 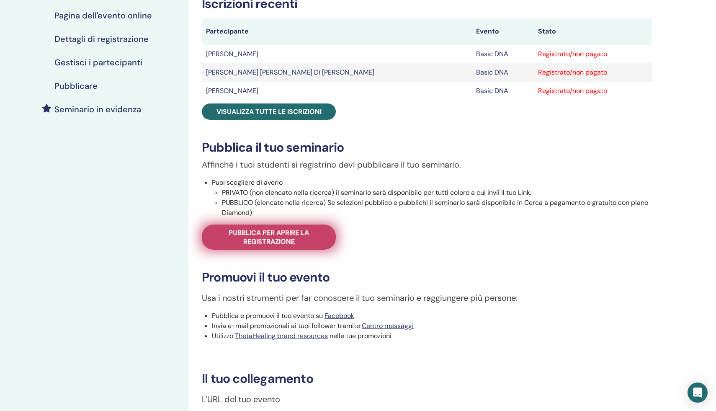 What do you see at coordinates (593, 31) in the screenshot?
I see `th: Stato` at bounding box center [593, 31].